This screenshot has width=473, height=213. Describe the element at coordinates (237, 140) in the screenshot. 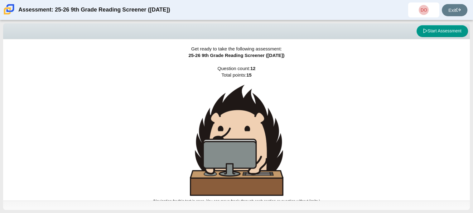

I see `img: hedgehog-behind-computer-large.png` at that location.